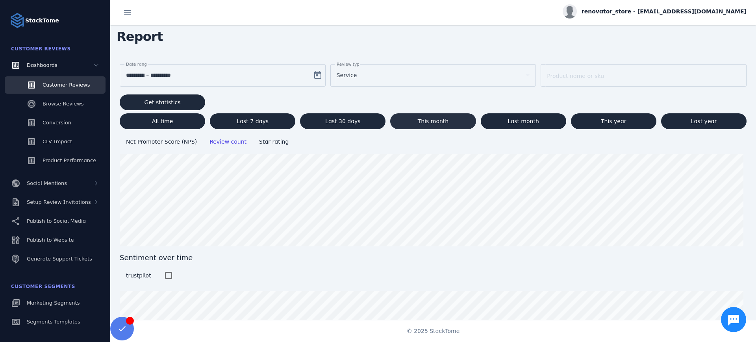 The width and height of the screenshot is (756, 342). I want to click on span: Report, so click(140, 37).